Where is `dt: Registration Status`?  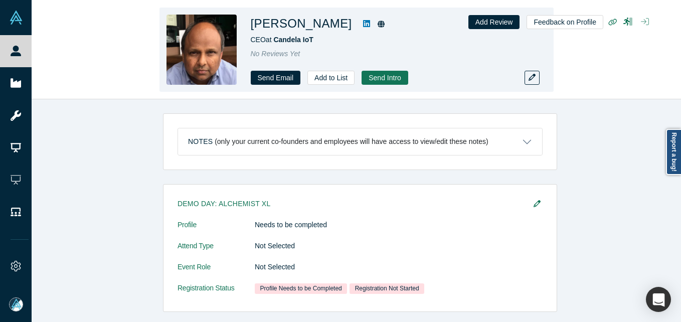
dt: Registration Status is located at coordinates (216, 293).